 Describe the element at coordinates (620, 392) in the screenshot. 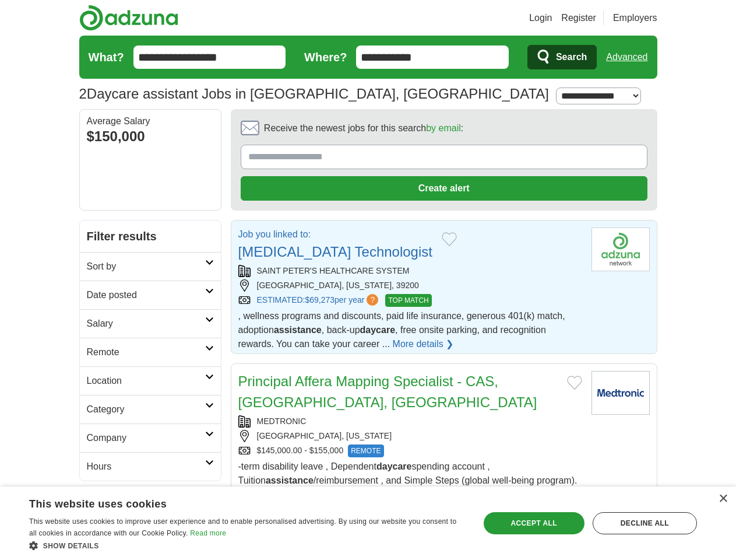

I see `img: Medtronic logo` at that location.